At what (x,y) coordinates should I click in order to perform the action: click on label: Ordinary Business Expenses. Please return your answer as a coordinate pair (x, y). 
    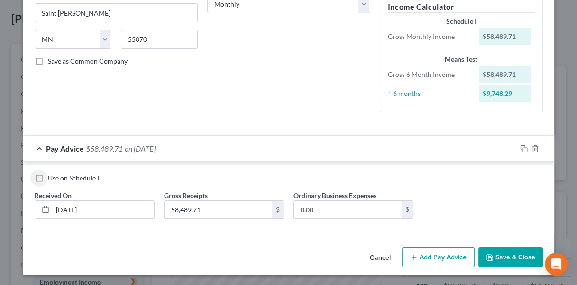
    Looking at the image, I should click on (335, 195).